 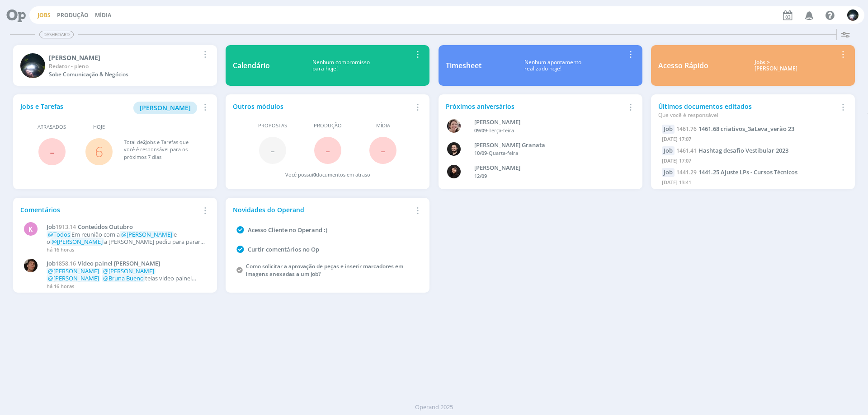 I want to click on a: Mídia, so click(x=103, y=15).